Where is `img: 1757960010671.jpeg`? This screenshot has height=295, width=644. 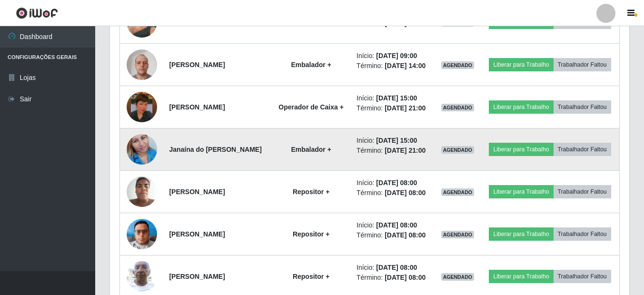 img: 1757960010671.jpeg is located at coordinates (142, 107).